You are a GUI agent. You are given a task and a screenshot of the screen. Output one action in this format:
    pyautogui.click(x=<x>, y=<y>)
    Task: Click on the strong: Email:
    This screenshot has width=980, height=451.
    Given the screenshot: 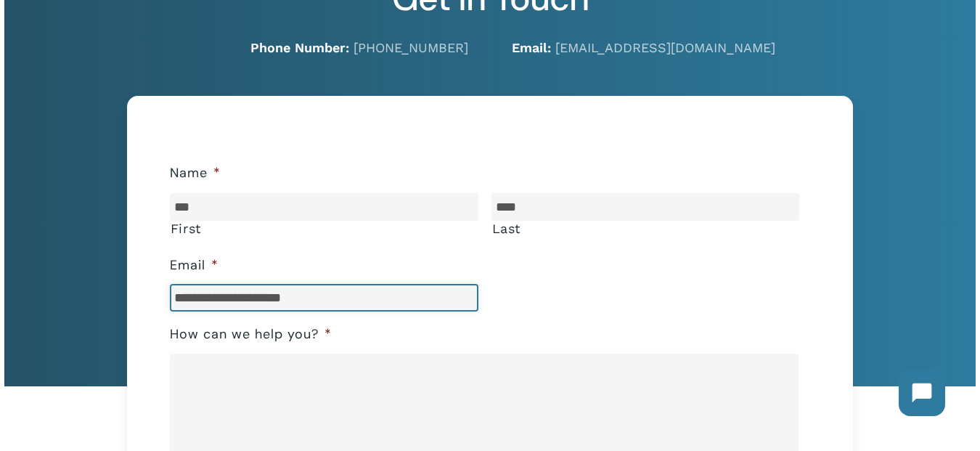 What is the action you would take?
    pyautogui.click(x=532, y=47)
    